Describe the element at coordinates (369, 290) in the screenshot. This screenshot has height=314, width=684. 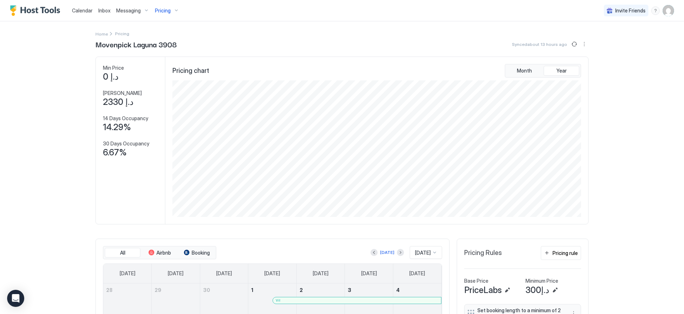
I see `a: October 3, 2025` at that location.